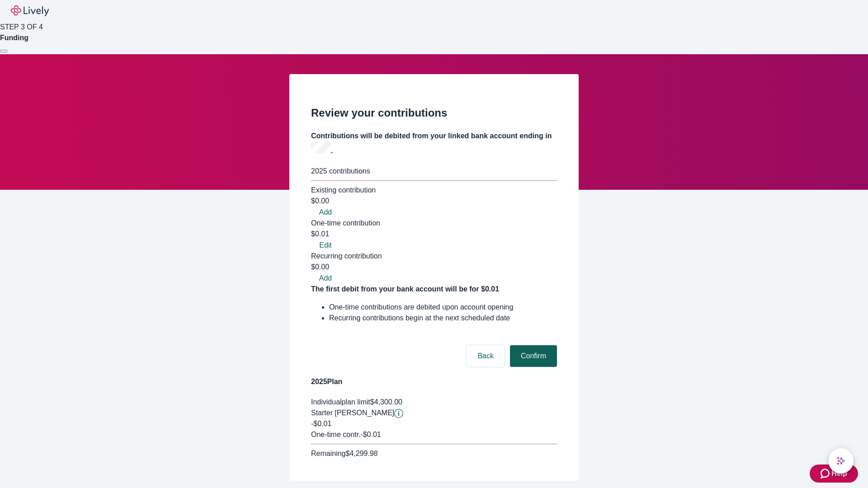 This screenshot has width=868, height=488. Describe the element at coordinates (30, 11) in the screenshot. I see `img: Lively` at that location.